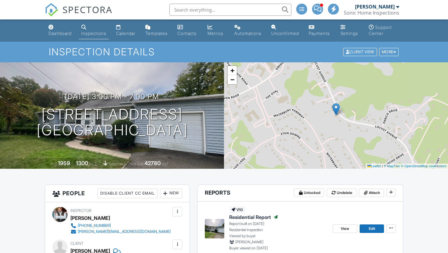 This screenshot has width=448, height=253. What do you see at coordinates (125, 33) in the screenshot?
I see `div: Calendar` at bounding box center [125, 33].